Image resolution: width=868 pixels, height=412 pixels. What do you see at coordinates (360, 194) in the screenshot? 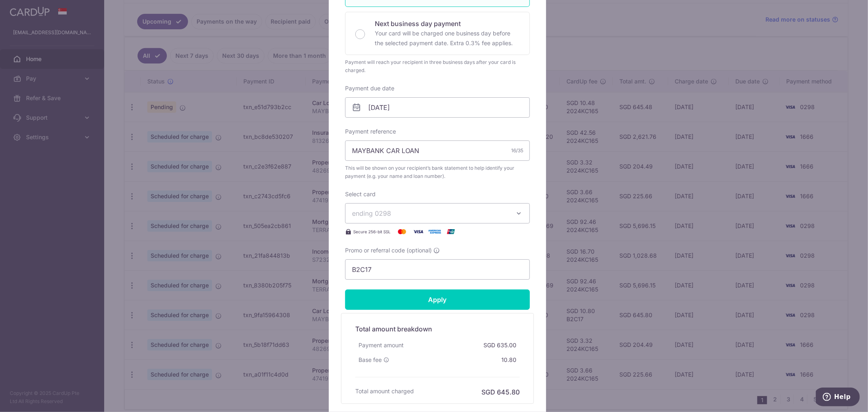
I see `label: Select card` at bounding box center [360, 194].